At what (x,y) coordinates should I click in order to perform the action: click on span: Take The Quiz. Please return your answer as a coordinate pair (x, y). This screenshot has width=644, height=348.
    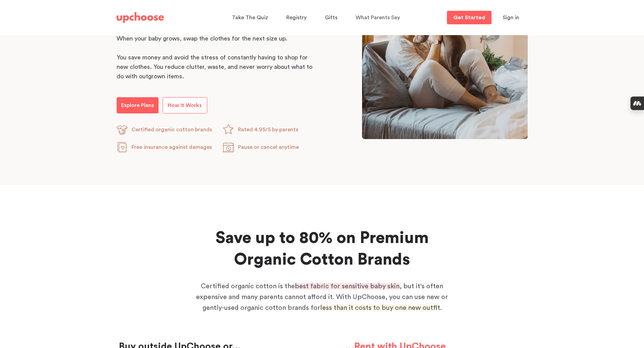
    Looking at the image, I should click on (250, 17).